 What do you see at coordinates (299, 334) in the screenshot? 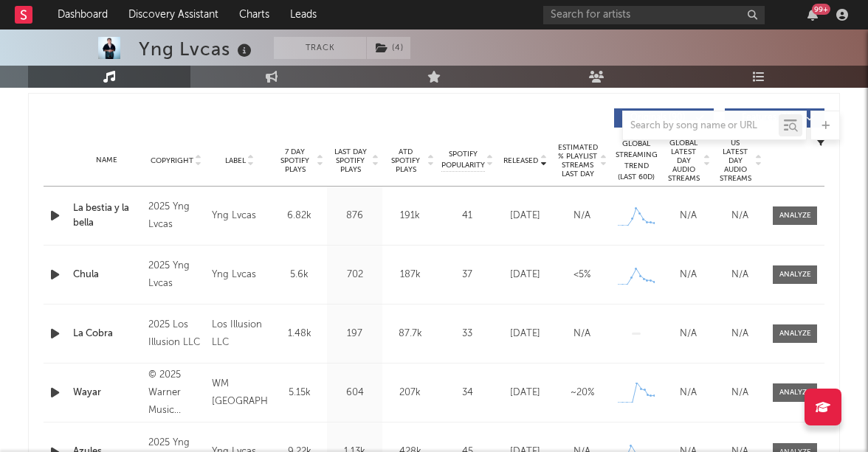
I see `div: 1.48k` at bounding box center [299, 334].